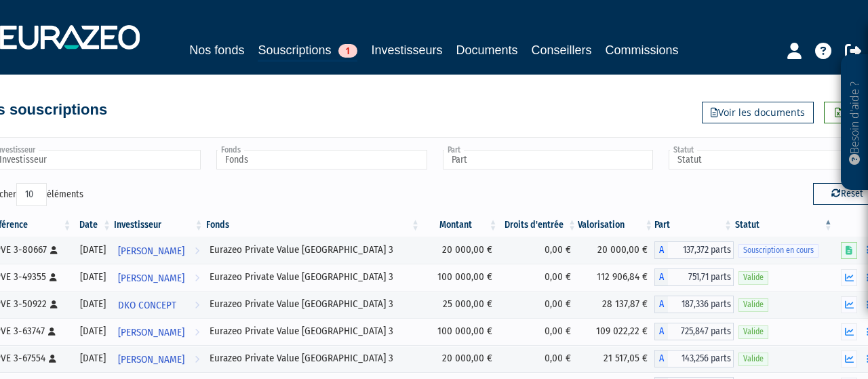 This screenshot has width=868, height=379. What do you see at coordinates (487, 50) in the screenshot?
I see `a: Documents` at bounding box center [487, 50].